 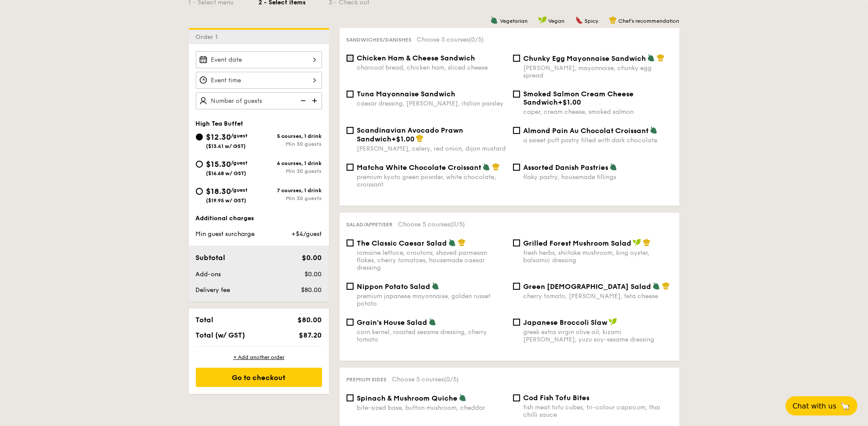 I want to click on div: romaine lettuce, croutons, shaved parmesan flakes, cherry tomatoes, housemade caesar dressing, so click(x=432, y=260).